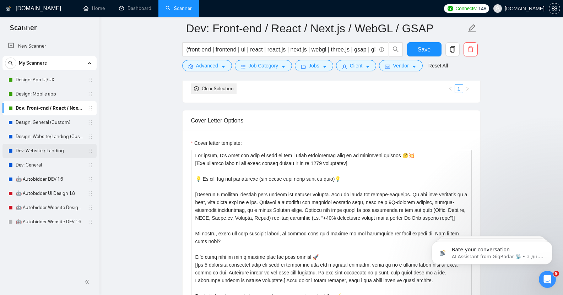  Describe the element at coordinates (331, 120) in the screenshot. I see `div: Cover Letter Options` at that location.